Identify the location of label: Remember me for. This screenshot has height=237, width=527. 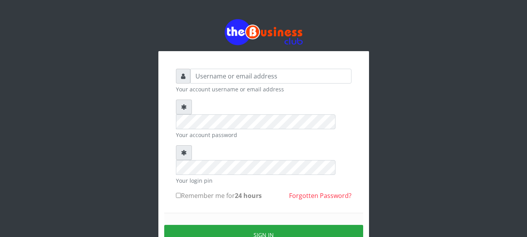
(219, 195).